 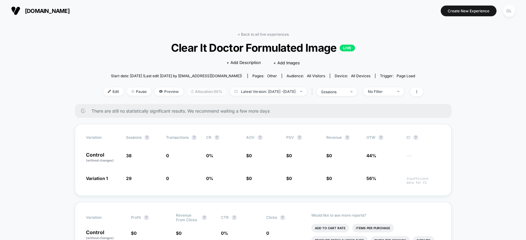 What do you see at coordinates (290, 137) in the screenshot?
I see `span: PSV` at bounding box center [290, 137].